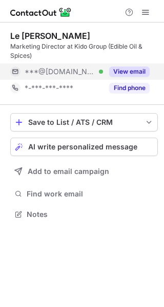 Image resolution: width=164 pixels, height=307 pixels. What do you see at coordinates (68, 172) in the screenshot?
I see `span: Add to email campaign` at bounding box center [68, 172].